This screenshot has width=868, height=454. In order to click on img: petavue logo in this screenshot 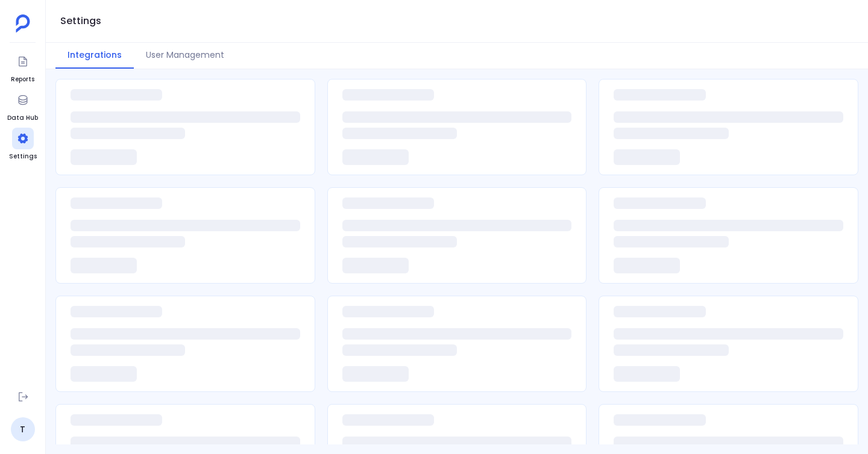, I will do `click(23, 23)`.